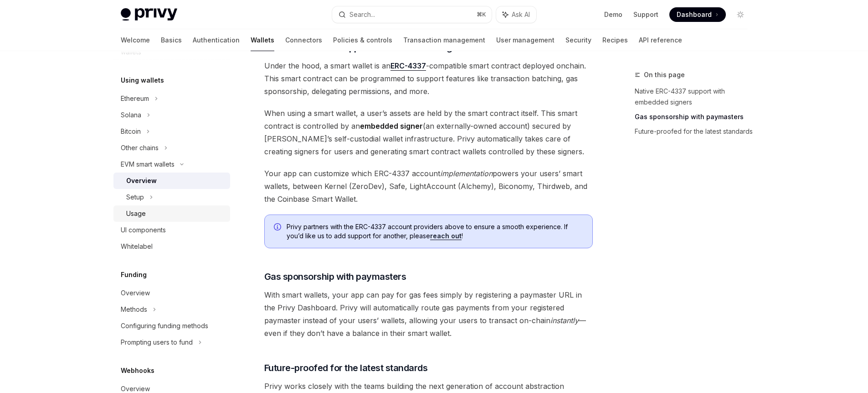 The width and height of the screenshot is (868, 393). Describe the element at coordinates (615, 40) in the screenshot. I see `a: Recipes` at that location.